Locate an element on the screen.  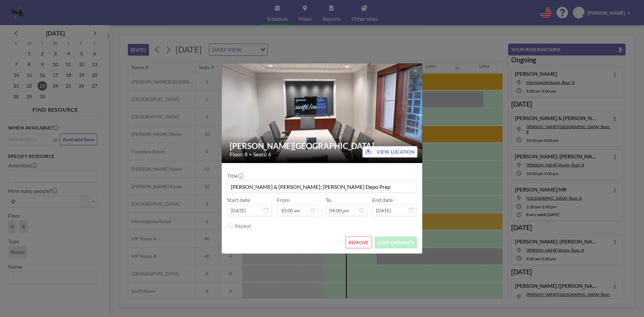
label: Start date is located at coordinates (239, 200).